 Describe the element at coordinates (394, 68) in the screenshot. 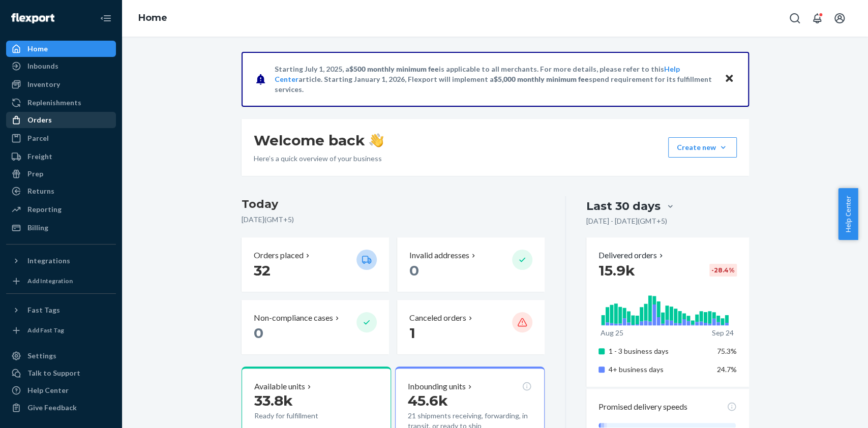

I see `span: $500 monthly minimum fee` at that location.